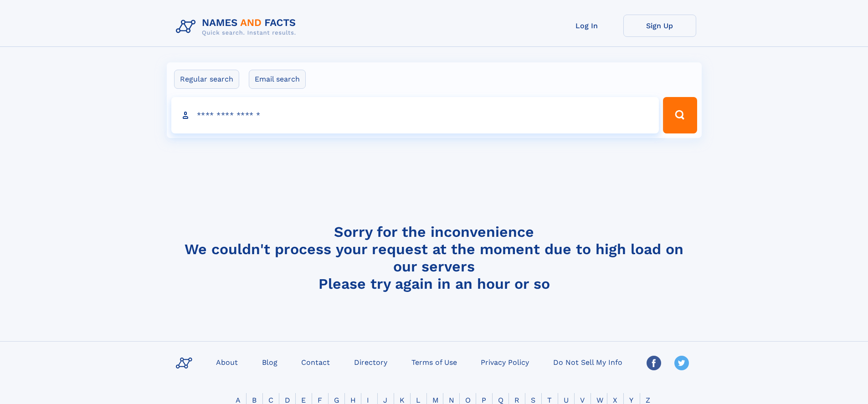  I want to click on a: Contact, so click(316, 362).